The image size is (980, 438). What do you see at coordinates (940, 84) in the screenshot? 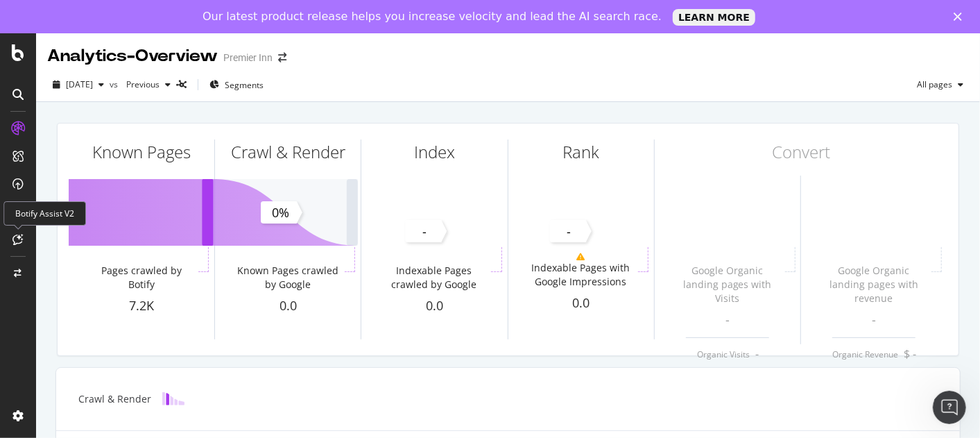
I see `button: All pages` at bounding box center [940, 84].